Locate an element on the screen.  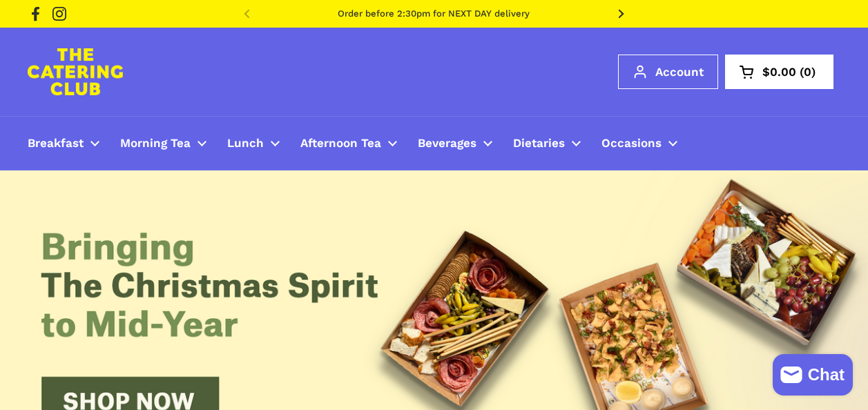
span: 0 is located at coordinates (807, 71).